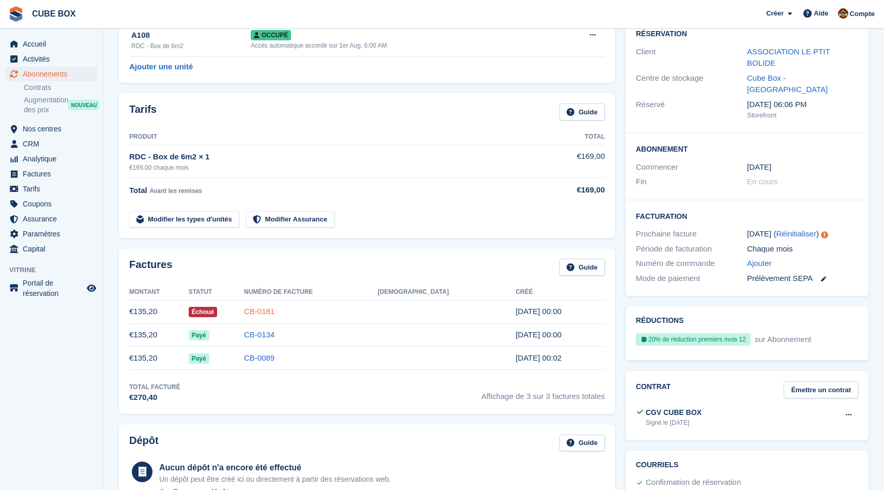 The height and width of the screenshot is (490, 884). Describe the element at coordinates (46, 105) in the screenshot. I see `span: Augmentation des prix` at that location.